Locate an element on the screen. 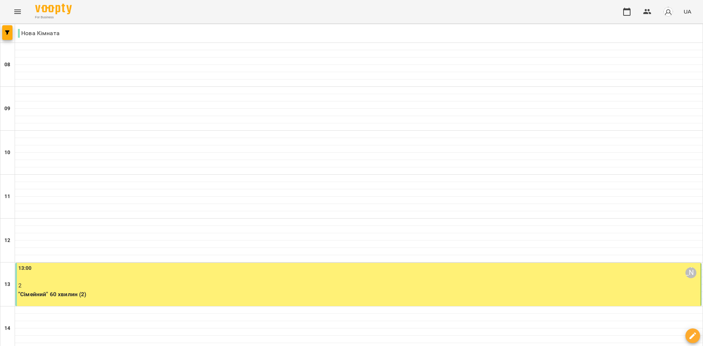 Image resolution: width=703 pixels, height=346 pixels. span: For Business is located at coordinates (53, 17).